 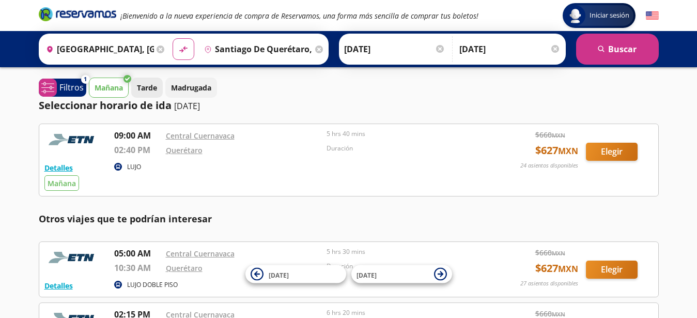 What do you see at coordinates (256, 49) in the screenshot?
I see `input: Buscar Destino` at bounding box center [256, 49].